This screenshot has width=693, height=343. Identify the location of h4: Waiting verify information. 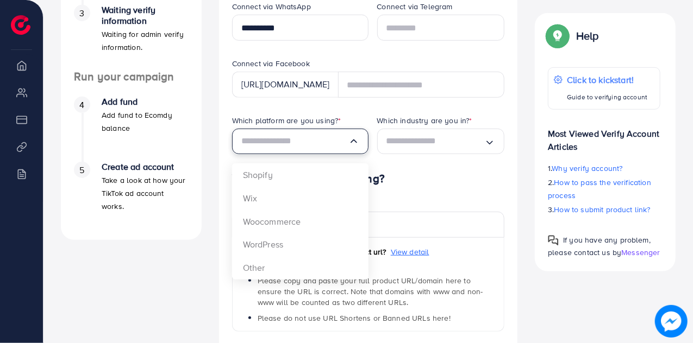
(145, 15).